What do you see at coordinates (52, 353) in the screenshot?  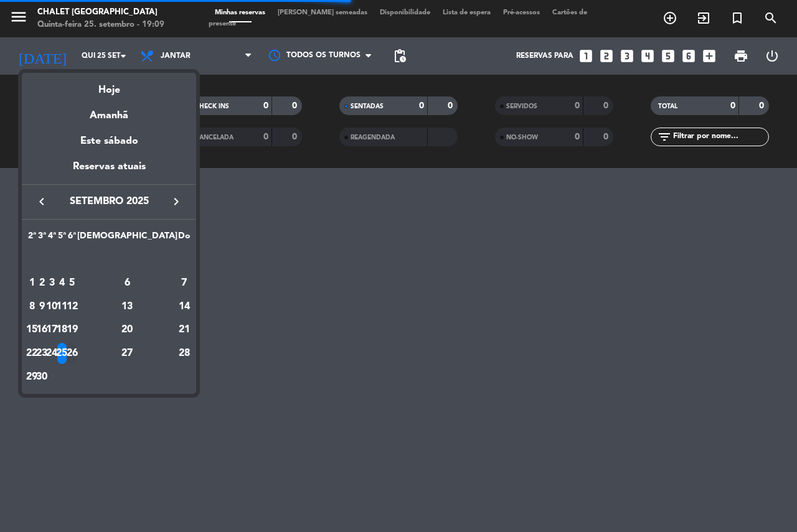 I see `td: 24 de setembro de 2025` at bounding box center [52, 353].